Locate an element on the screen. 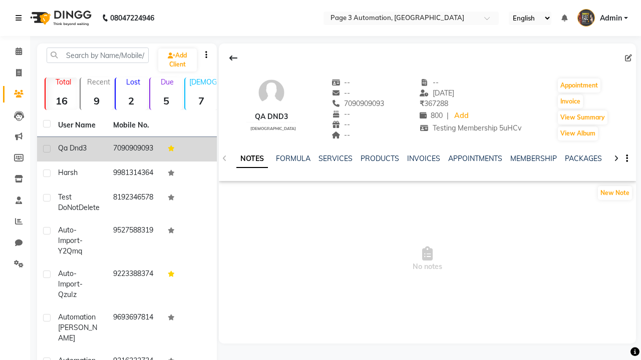 Image resolution: width=641 pixels, height=360 pixels. strong: 9 is located at coordinates (97, 101).